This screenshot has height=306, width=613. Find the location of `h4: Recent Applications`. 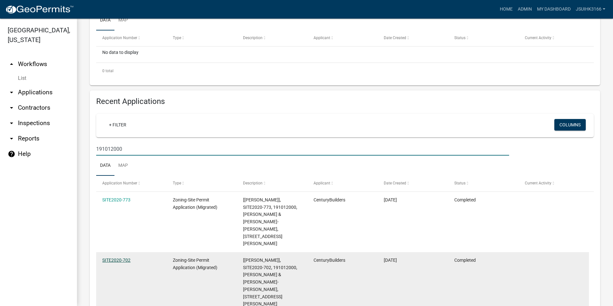

h4: Recent Applications is located at coordinates (345, 101).